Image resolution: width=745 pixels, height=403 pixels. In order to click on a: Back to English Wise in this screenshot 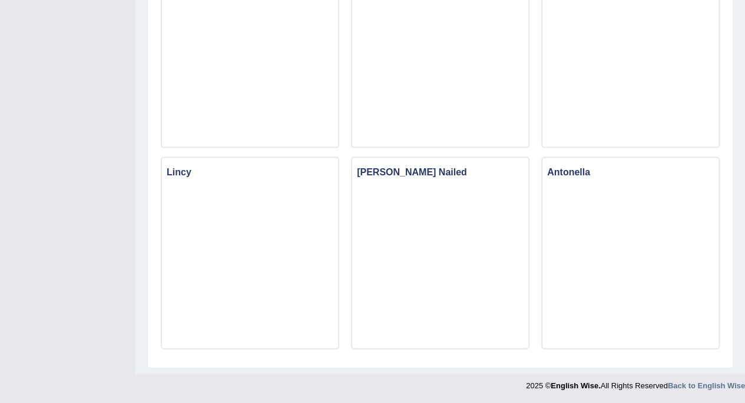, I will do `click(706, 386)`.